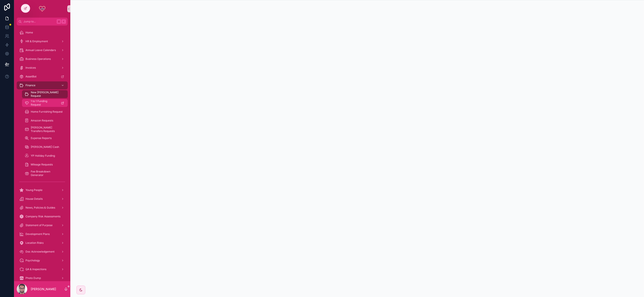 The width and height of the screenshot is (644, 297). What do you see at coordinates (31, 76) in the screenshot?
I see `span: AssetBot` at bounding box center [31, 76].